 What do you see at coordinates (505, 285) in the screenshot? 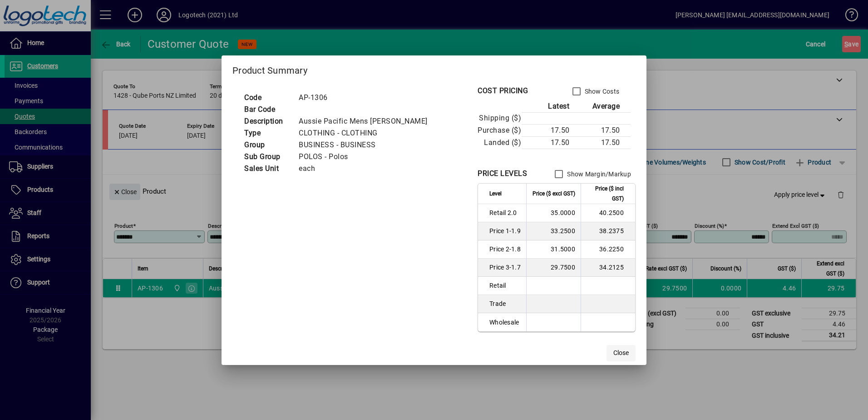
I see `span: Retail` at bounding box center [505, 285].